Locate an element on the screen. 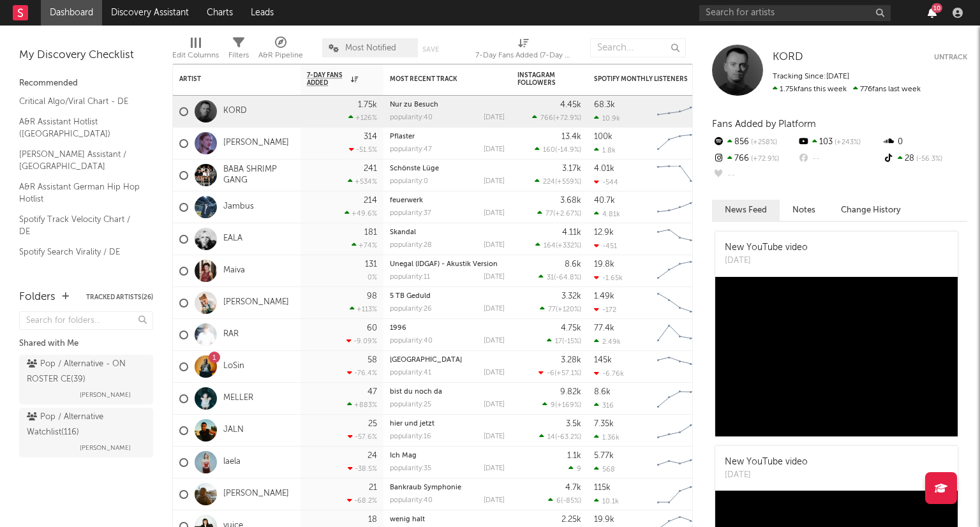 The image size is (980, 527). div: 316 is located at coordinates (604, 406).